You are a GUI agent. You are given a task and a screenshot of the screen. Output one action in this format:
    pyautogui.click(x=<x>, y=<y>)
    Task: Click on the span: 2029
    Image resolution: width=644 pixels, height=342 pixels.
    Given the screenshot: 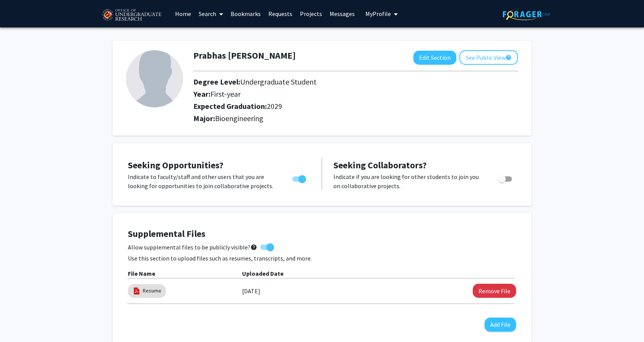 What is the action you would take?
    pyautogui.click(x=275, y=106)
    